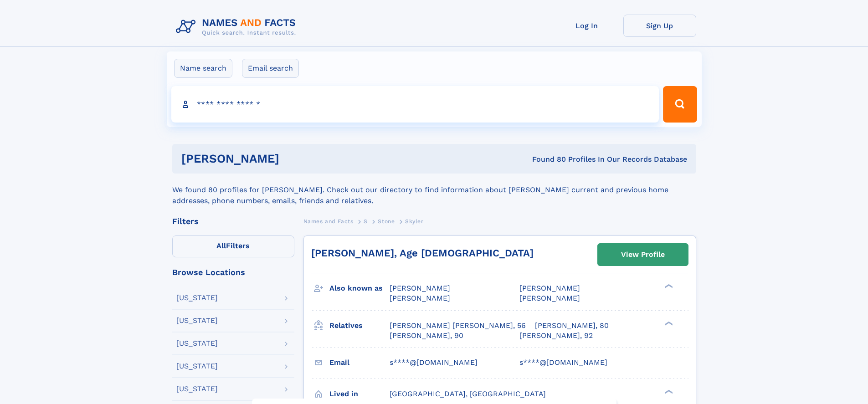 This screenshot has width=868, height=404. I want to click on button: Search Button, so click(680, 105).